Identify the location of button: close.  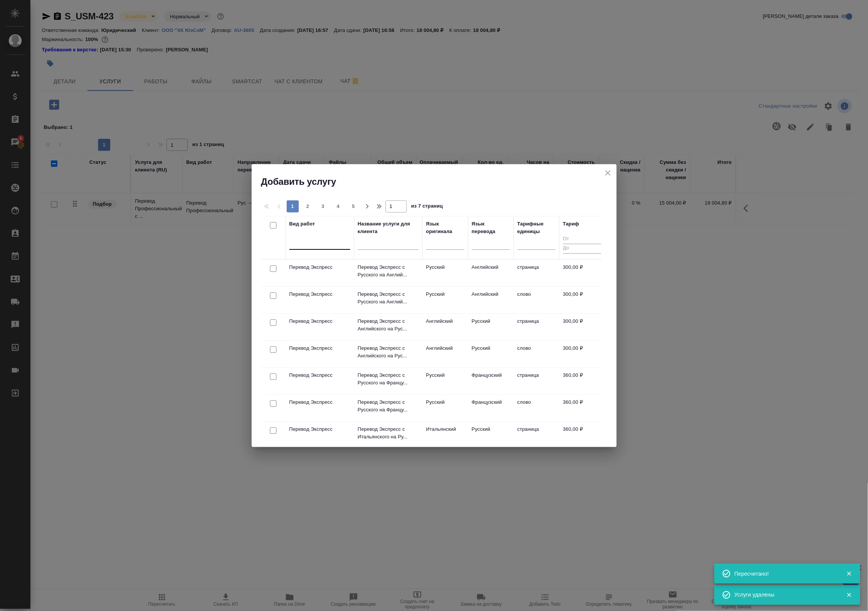
(608, 173).